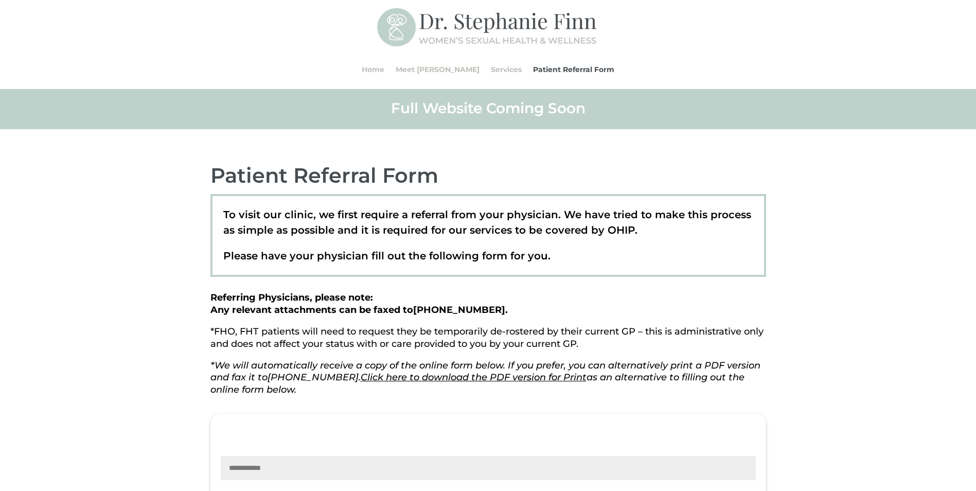 The height and width of the screenshot is (491, 976). I want to click on a: Home, so click(373, 69).